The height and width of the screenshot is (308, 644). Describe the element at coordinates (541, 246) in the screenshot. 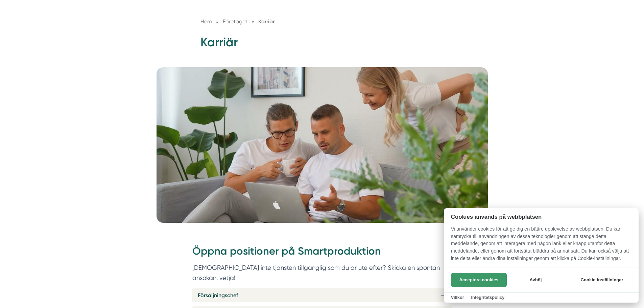

I see `p: Vi använder cookies för att ge dig en bättre upplevelse av webbplatsen. Du kan samtycka till anvä...` at that location.